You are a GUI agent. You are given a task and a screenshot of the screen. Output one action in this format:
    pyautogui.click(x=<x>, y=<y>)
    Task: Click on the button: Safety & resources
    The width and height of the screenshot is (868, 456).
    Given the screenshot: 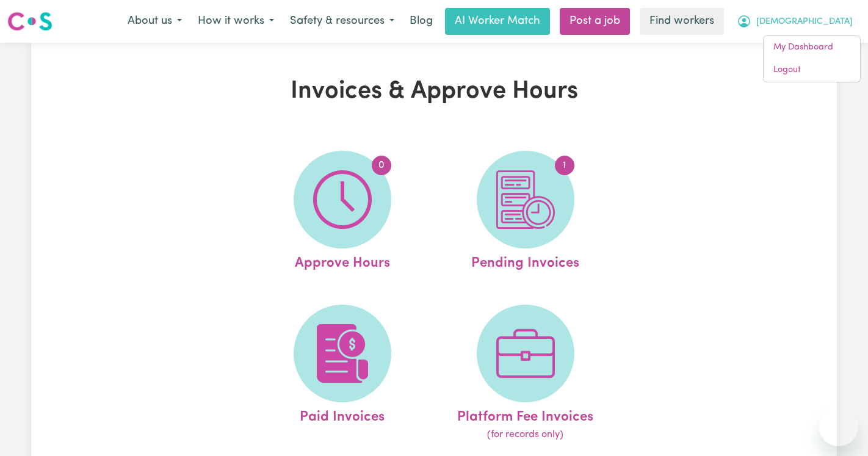 What is the action you would take?
    pyautogui.click(x=342, y=21)
    